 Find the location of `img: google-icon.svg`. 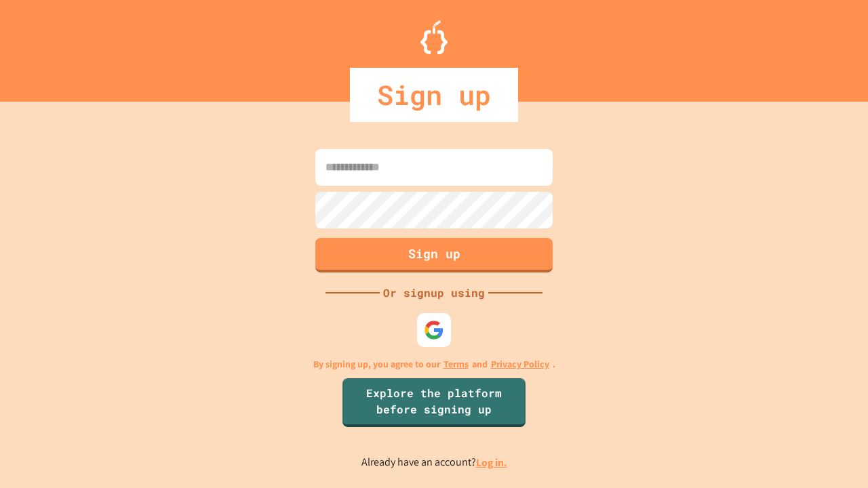

img: google-icon.svg is located at coordinates (434, 330).